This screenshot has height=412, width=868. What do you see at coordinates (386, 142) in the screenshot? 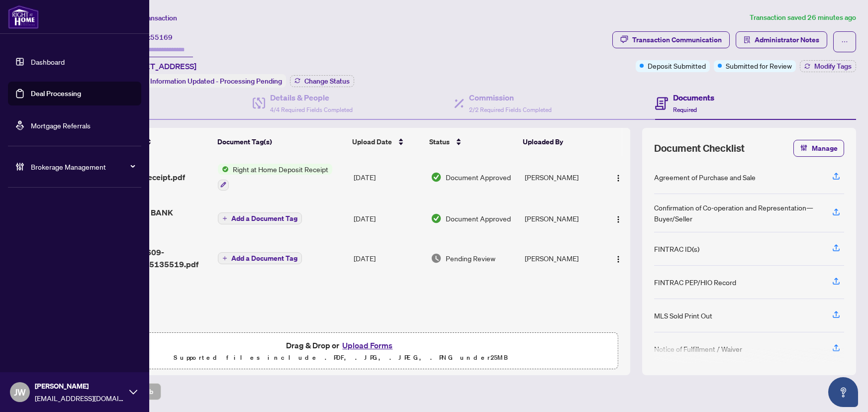
I see `th: Upload Date` at bounding box center [386, 142].